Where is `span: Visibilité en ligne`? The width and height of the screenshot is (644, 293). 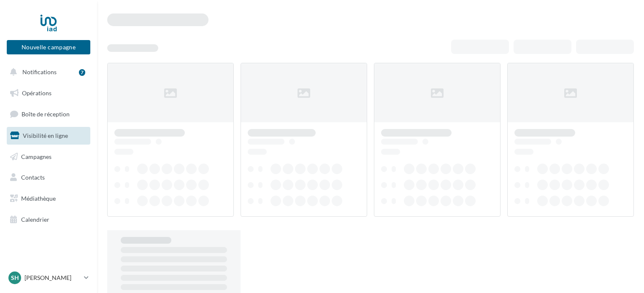
span: Visibilité en ligne is located at coordinates (45, 135).